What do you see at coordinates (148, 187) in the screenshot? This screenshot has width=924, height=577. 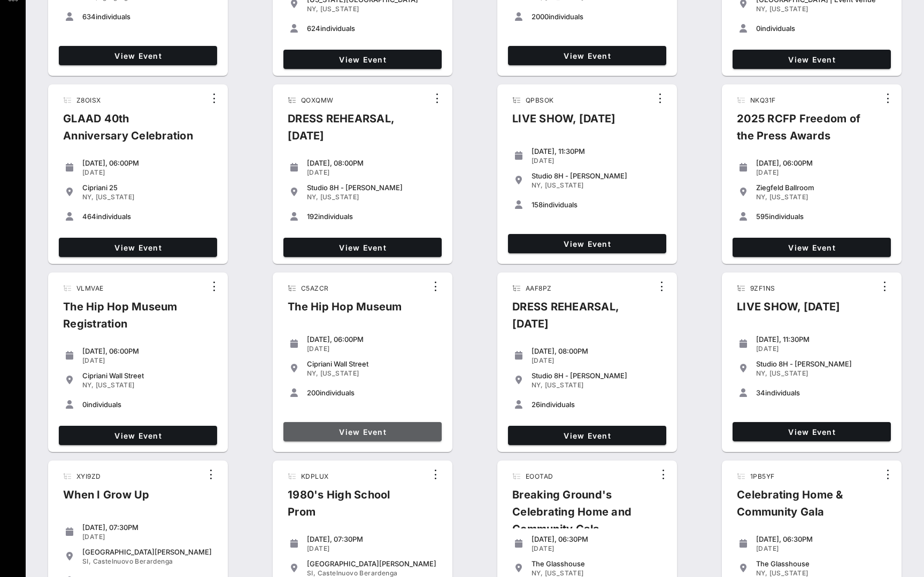 I see `div: Cipriani 25` at bounding box center [148, 187].